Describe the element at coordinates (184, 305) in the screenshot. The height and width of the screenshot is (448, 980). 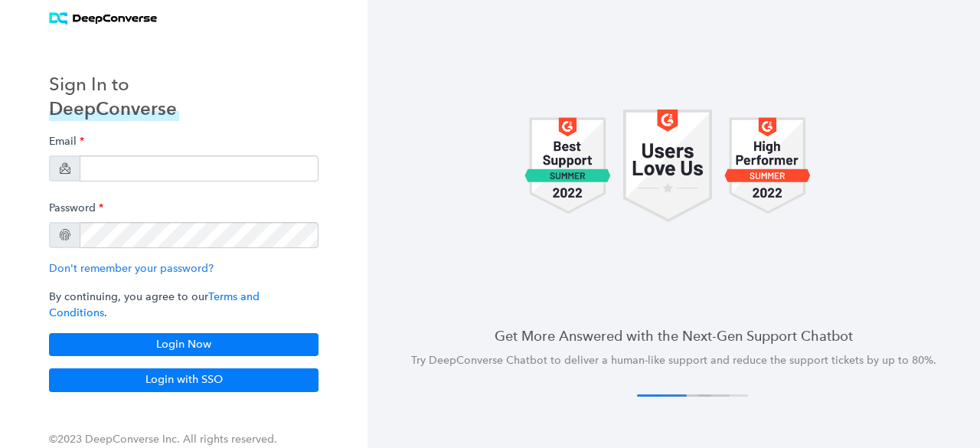
I see `p: By continuing, you agree to our .` at that location.